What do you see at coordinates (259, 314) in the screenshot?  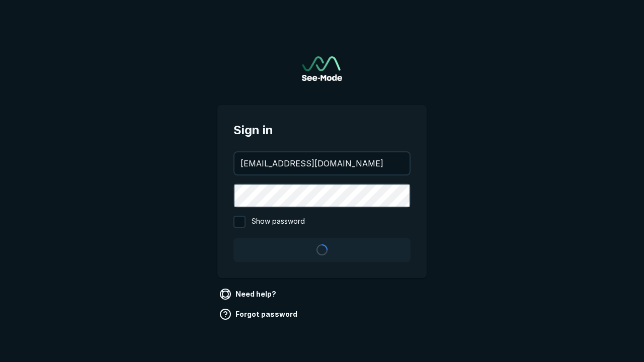 I see `a: Forgot password` at bounding box center [259, 314].